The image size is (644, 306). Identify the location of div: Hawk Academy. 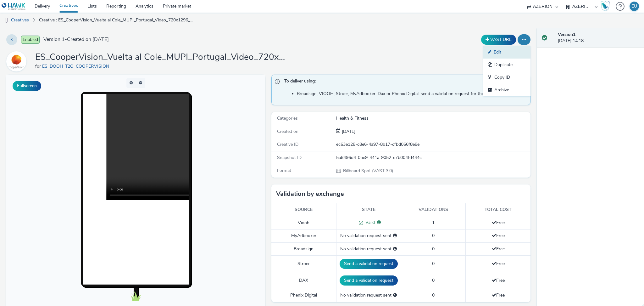
(605, 6).